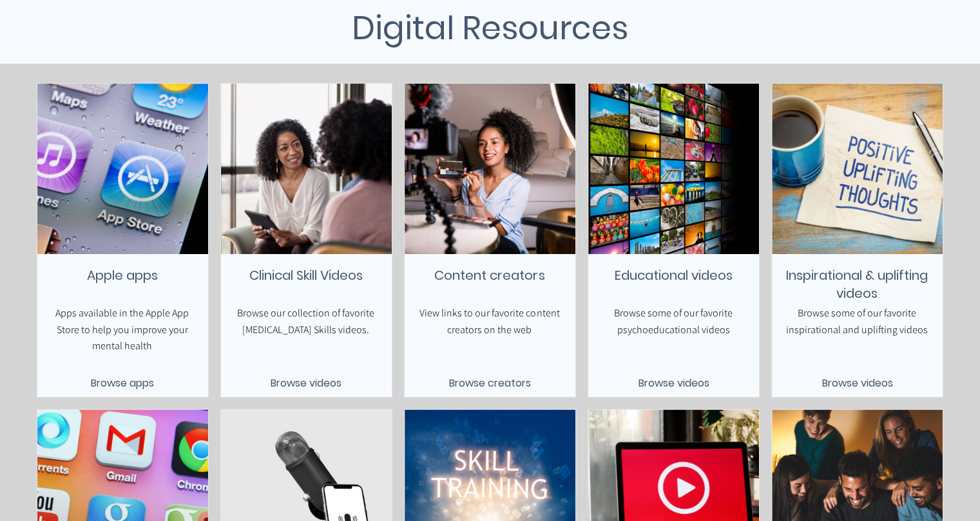 The width and height of the screenshot is (980, 521). What do you see at coordinates (121, 329) in the screenshot?
I see `span: Apps available in the Apple App Store to help you improve your mental health` at bounding box center [121, 329].